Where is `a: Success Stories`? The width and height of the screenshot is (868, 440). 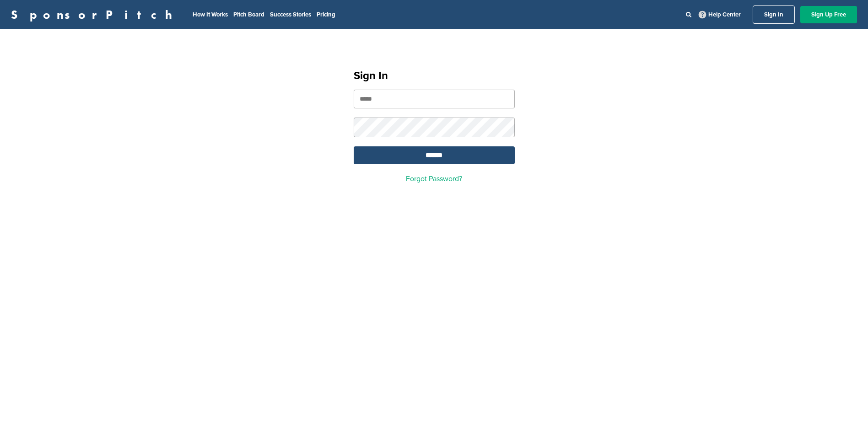
a: Success Stories is located at coordinates (291, 15).